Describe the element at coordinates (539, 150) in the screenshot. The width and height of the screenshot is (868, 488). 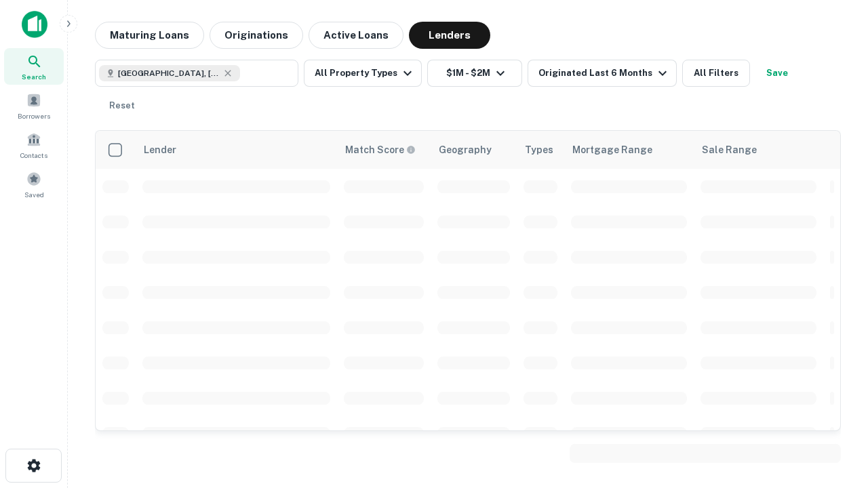
I see `div: Types` at that location.